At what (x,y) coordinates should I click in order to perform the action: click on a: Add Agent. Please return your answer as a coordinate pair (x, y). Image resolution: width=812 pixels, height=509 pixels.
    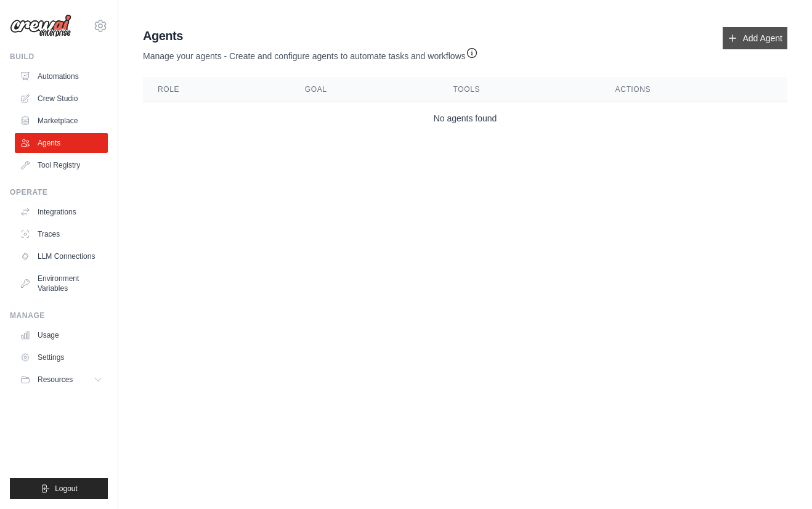
    Looking at the image, I should click on (755, 38).